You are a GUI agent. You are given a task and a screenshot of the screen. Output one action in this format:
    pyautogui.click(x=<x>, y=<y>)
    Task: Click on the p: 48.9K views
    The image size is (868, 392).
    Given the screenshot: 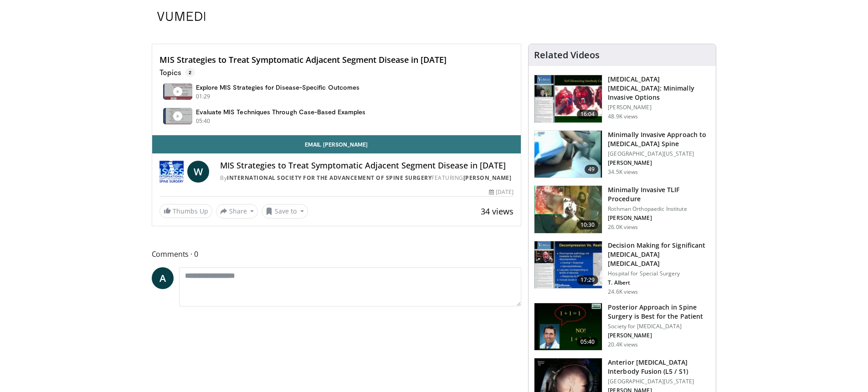 What is the action you would take?
    pyautogui.click(x=623, y=117)
    